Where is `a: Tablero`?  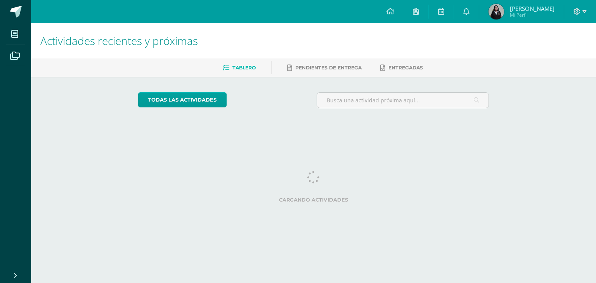 a: Tablero is located at coordinates (239, 68).